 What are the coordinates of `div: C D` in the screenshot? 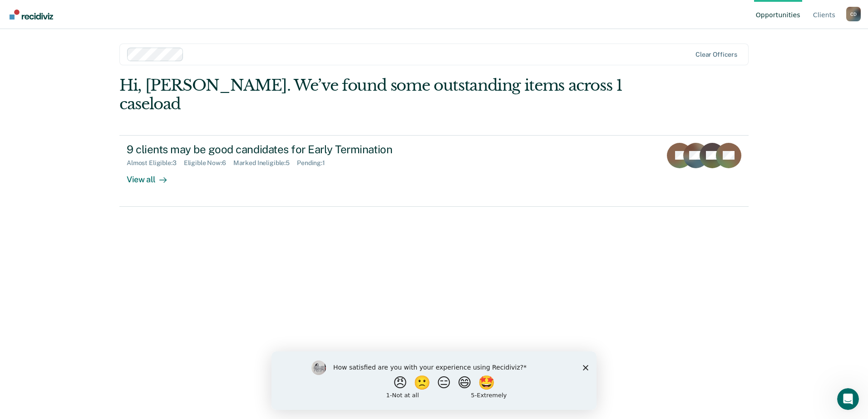 It's located at (853, 14).